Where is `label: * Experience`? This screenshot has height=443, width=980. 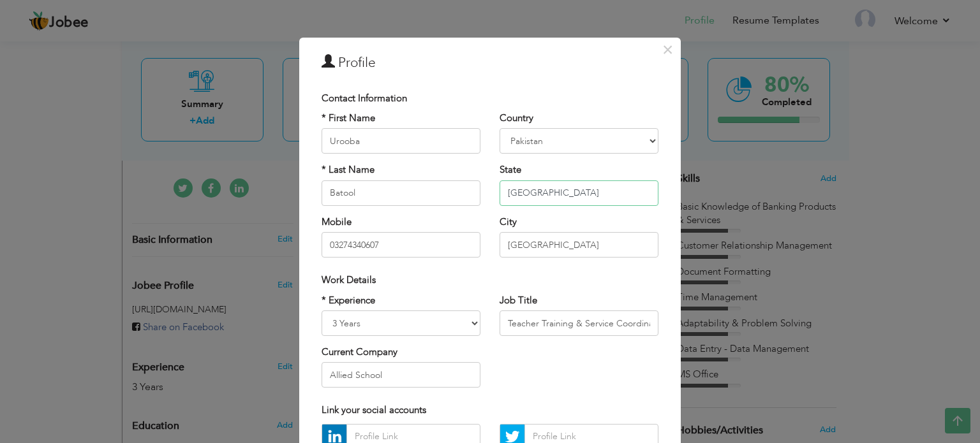
label: * Experience is located at coordinates (349, 300).